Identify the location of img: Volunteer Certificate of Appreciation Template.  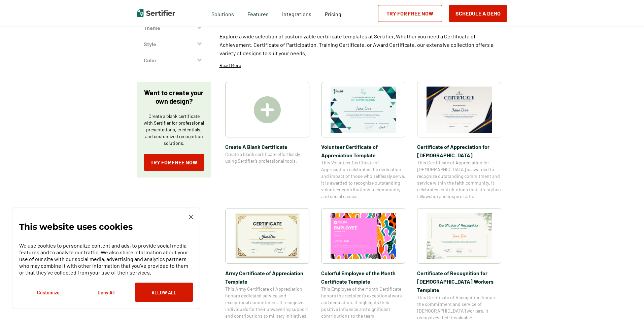
(363, 109).